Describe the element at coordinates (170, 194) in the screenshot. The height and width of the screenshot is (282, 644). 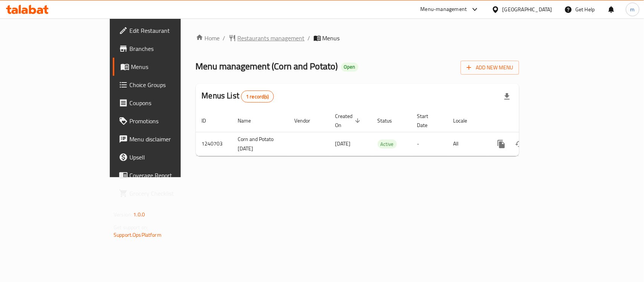
I see `span: Grocery Checklist` at that location.